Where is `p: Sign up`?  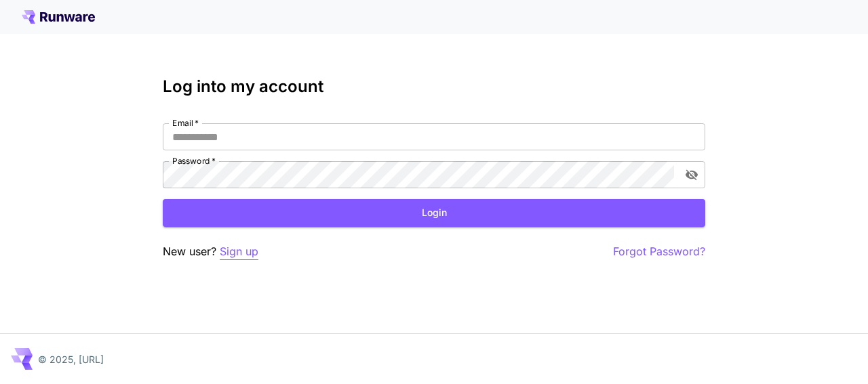
p: Sign up is located at coordinates (239, 251).